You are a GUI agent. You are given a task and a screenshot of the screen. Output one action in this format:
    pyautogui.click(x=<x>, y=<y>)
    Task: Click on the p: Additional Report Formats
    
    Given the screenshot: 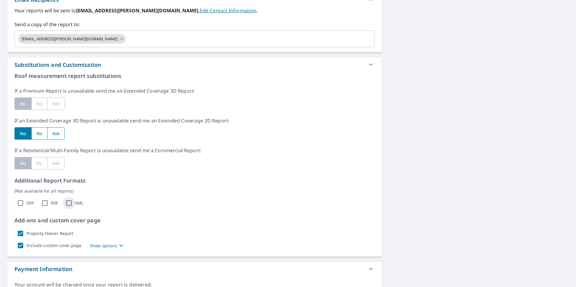 What is the action you would take?
    pyautogui.click(x=194, y=181)
    